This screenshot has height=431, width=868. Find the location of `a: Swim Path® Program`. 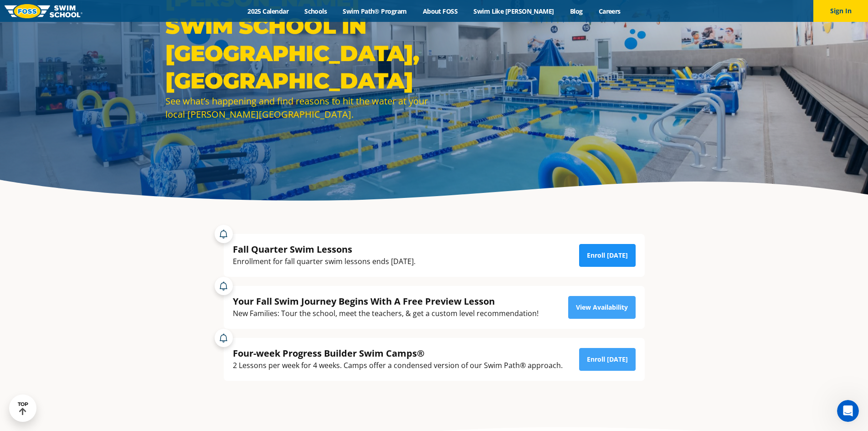

a: Swim Path® Program is located at coordinates (374, 11).